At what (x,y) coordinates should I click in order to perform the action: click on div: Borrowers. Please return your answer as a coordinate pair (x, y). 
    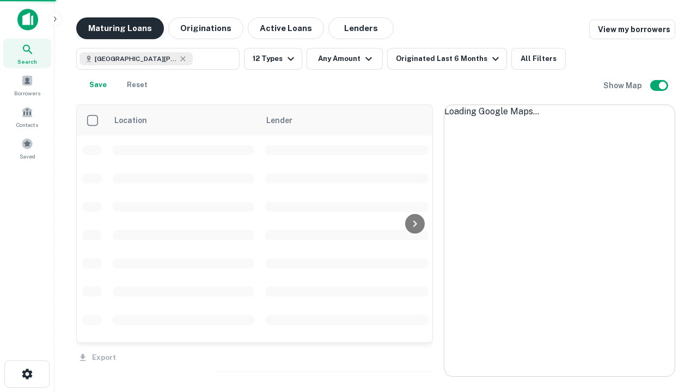
    Looking at the image, I should click on (27, 85).